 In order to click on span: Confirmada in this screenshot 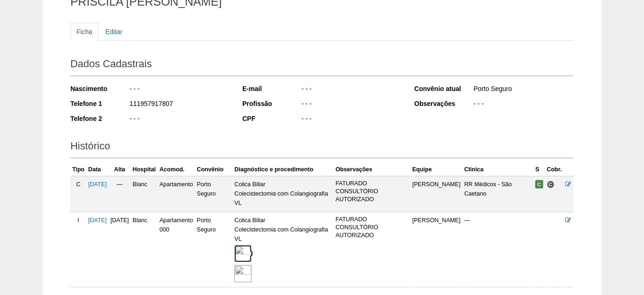, I will do `click(539, 184)`.